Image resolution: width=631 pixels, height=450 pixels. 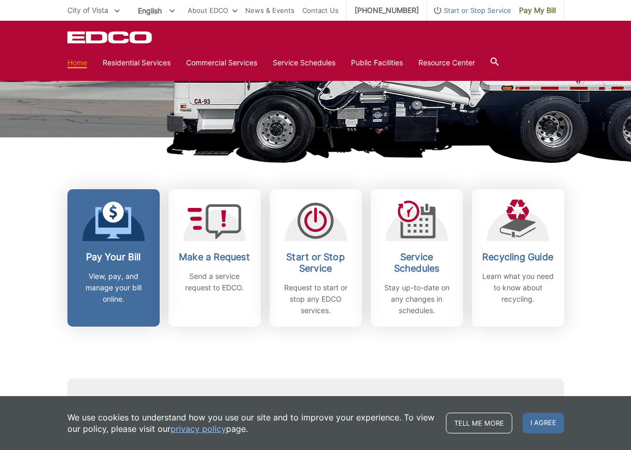 What do you see at coordinates (417, 263) in the screenshot?
I see `h2: Service Schedules` at bounding box center [417, 263].